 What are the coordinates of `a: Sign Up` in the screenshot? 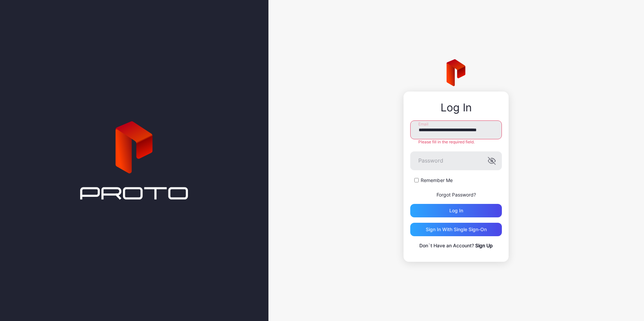 It's located at (484, 245).